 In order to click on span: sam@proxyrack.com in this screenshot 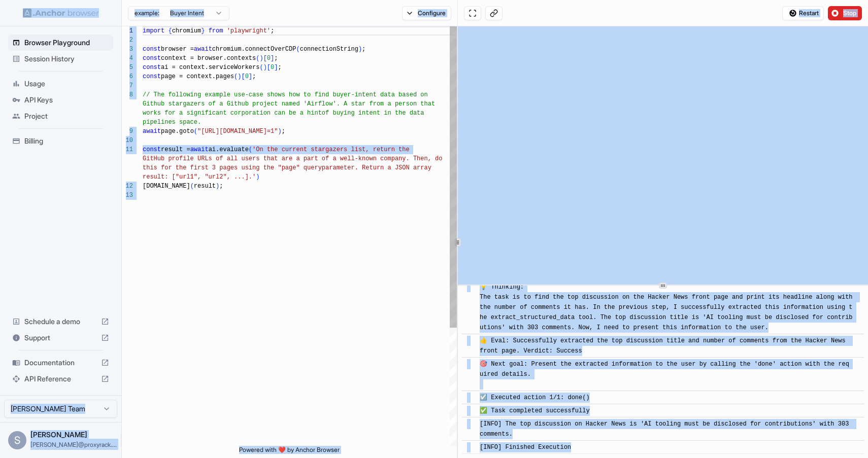, I will do `click(74, 445)`.